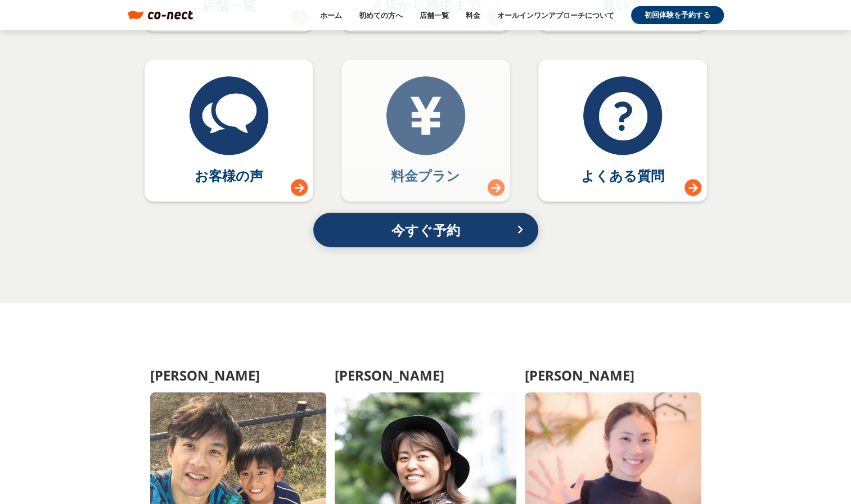 The image size is (851, 504). Describe the element at coordinates (425, 131) in the screenshot. I see `a: 料金プラン` at that location.